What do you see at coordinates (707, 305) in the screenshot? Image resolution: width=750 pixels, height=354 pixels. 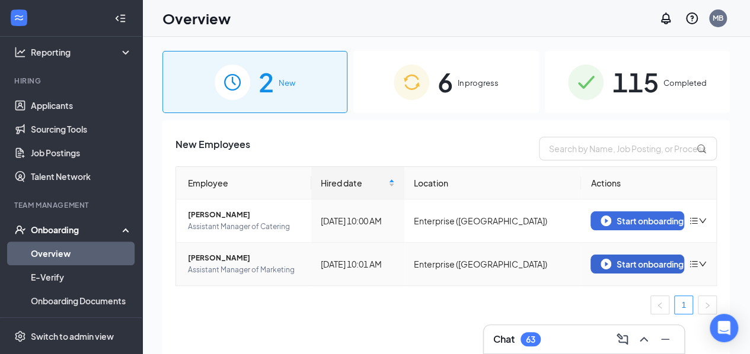 I see `li: Next Page` at bounding box center [707, 305].